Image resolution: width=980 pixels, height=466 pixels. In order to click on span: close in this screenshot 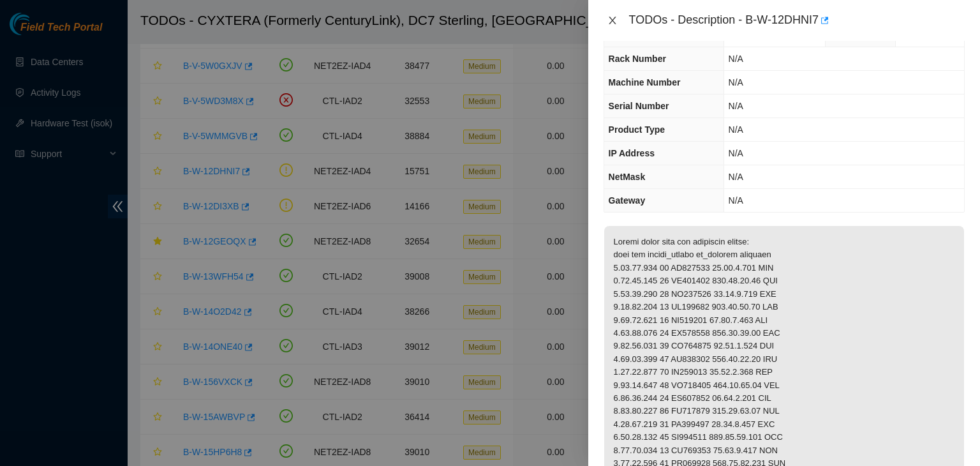, I will do `click(612, 20)`.